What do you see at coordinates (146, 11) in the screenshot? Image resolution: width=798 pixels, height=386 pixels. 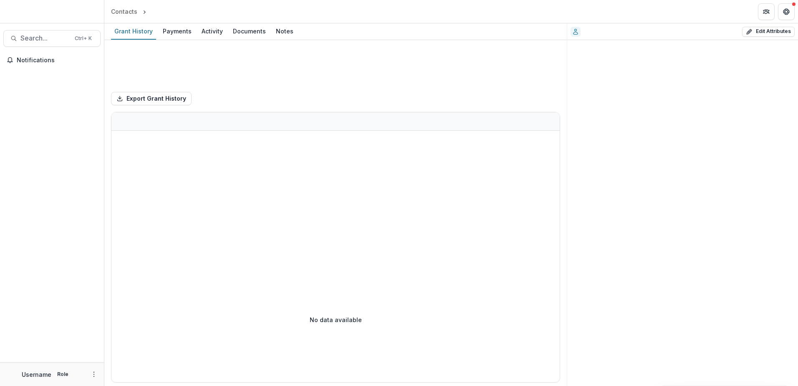 I see `nav: breadcrumb` at bounding box center [146, 11].